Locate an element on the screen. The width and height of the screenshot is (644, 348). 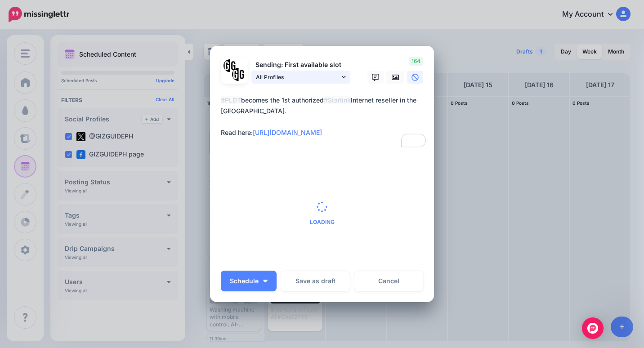
img: arrow-down-white.png is located at coordinates (265, 281).